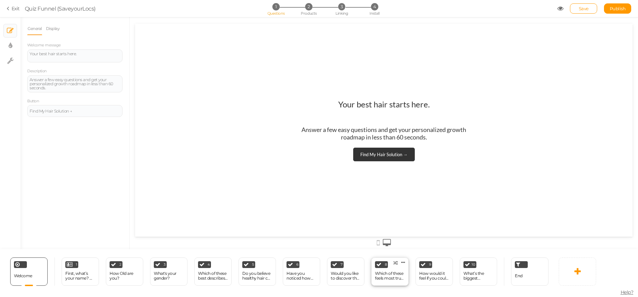 Image resolution: width=638 pixels, height=297 pixels. What do you see at coordinates (298, 264) in the screenshot?
I see `span: 6` at bounding box center [298, 264].